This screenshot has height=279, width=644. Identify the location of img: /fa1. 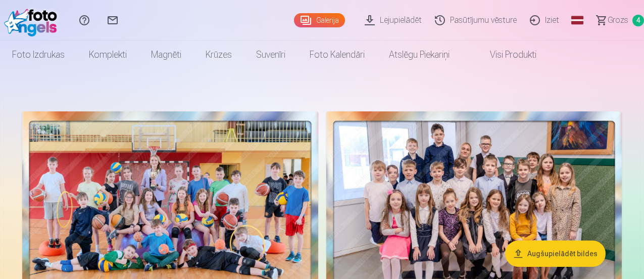
(33, 20).